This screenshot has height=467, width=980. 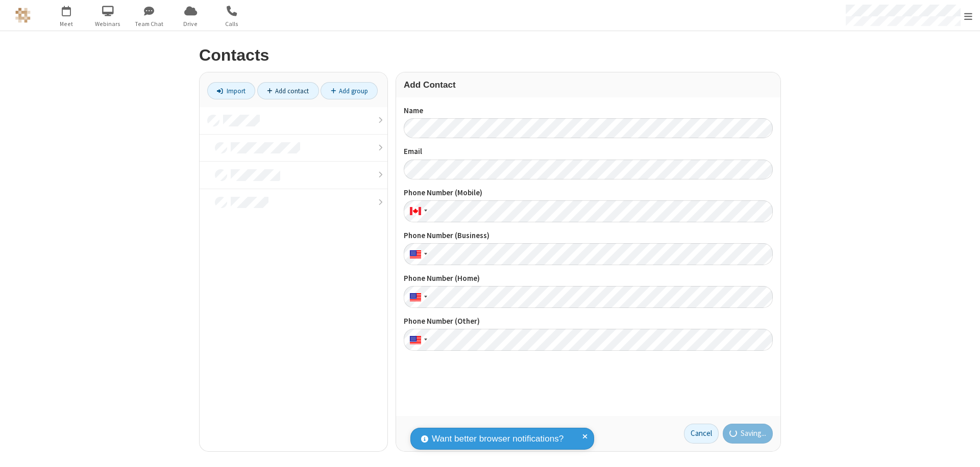 I want to click on span: Drive, so click(x=191, y=24).